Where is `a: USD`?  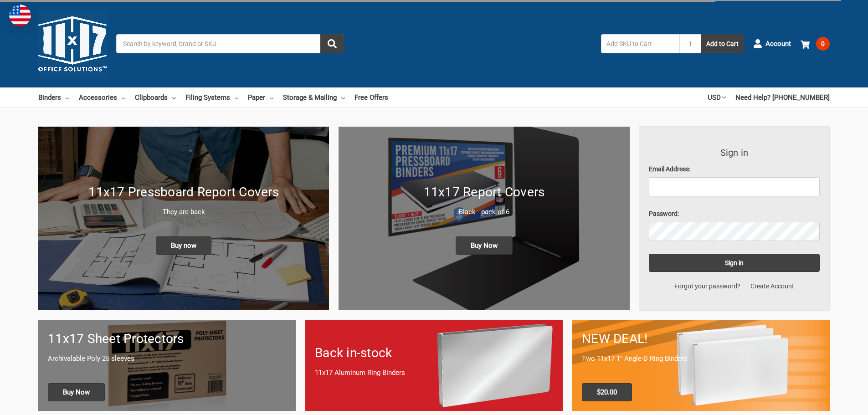
a: USD is located at coordinates (717, 98).